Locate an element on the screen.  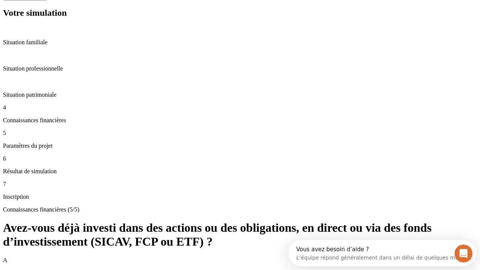
p: Situation familiale is located at coordinates (240, 42).